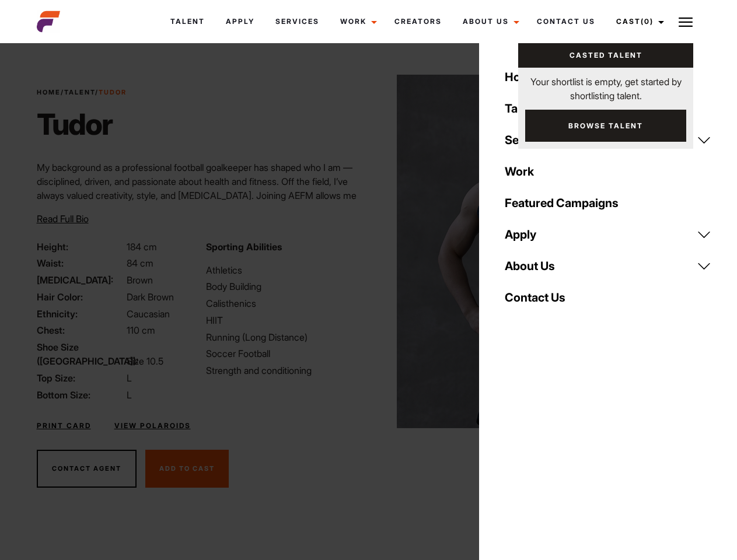 The height and width of the screenshot is (560, 737). What do you see at coordinates (639, 21) in the screenshot?
I see `a: Cast(0)` at bounding box center [639, 21].